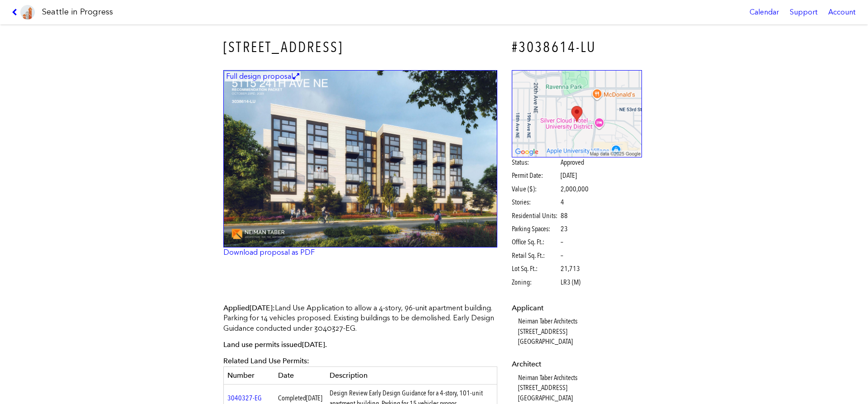 Image resolution: width=868 pixels, height=404 pixels. I want to click on h4: #3038614-LU, so click(577, 47).